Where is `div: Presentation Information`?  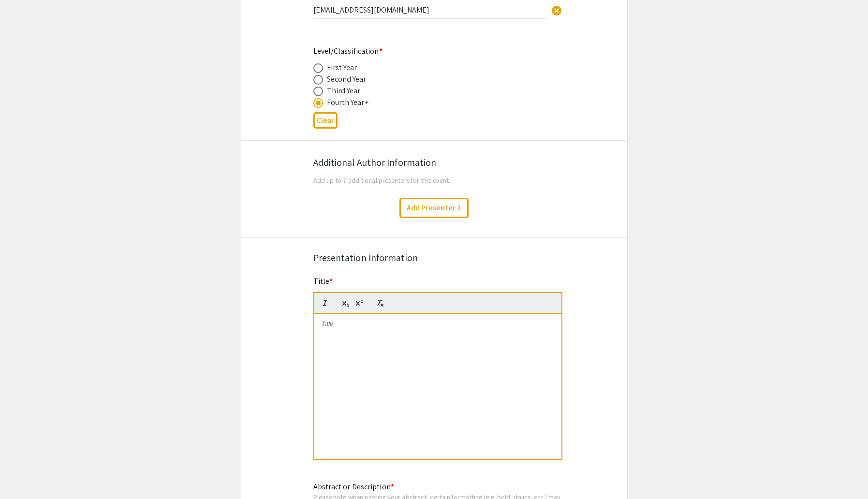 div: Presentation Information is located at coordinates (434, 258).